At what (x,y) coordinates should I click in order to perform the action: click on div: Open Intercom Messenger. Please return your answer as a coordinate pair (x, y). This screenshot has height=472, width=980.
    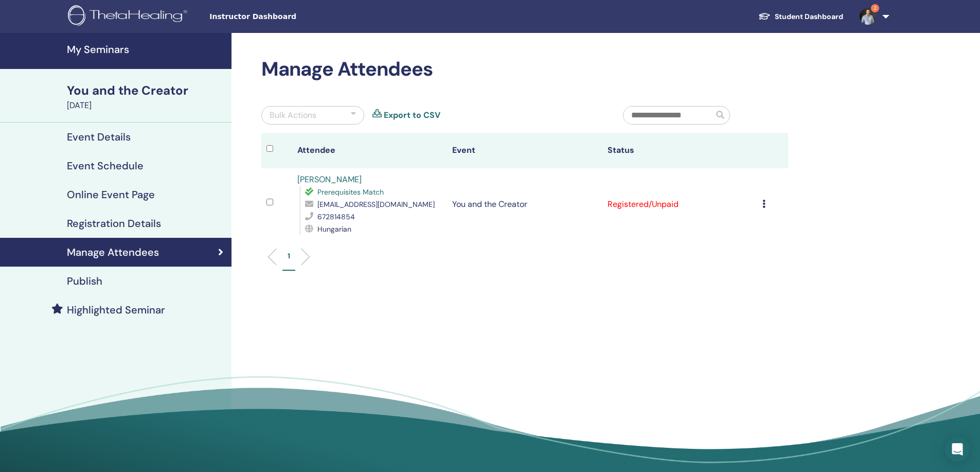
    Looking at the image, I should click on (958, 449).